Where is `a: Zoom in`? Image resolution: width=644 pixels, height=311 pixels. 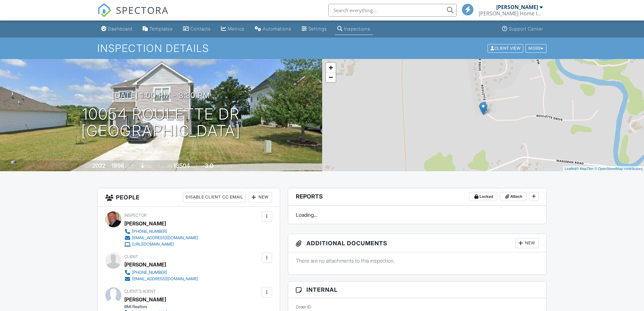 a: Zoom in is located at coordinates (331, 68).